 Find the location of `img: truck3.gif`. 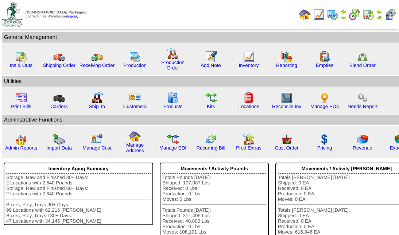

img: truck3.gif is located at coordinates (59, 98).